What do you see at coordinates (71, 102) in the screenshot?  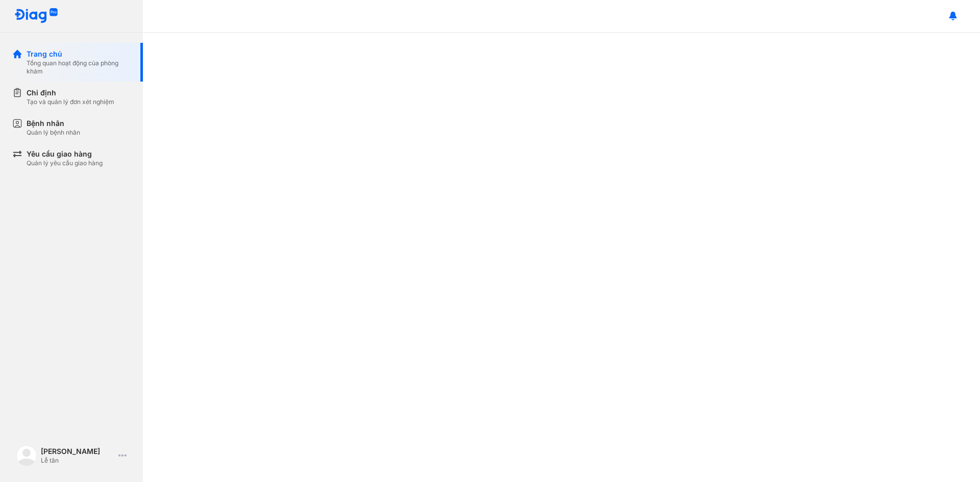 I see `div: Tạo và quản lý đơn xét nghiệm` at bounding box center [71, 102].